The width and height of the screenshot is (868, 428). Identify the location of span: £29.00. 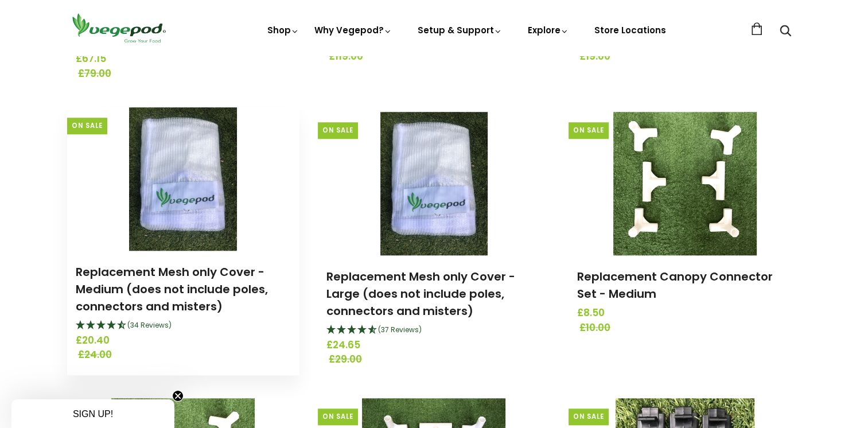
(436, 360).